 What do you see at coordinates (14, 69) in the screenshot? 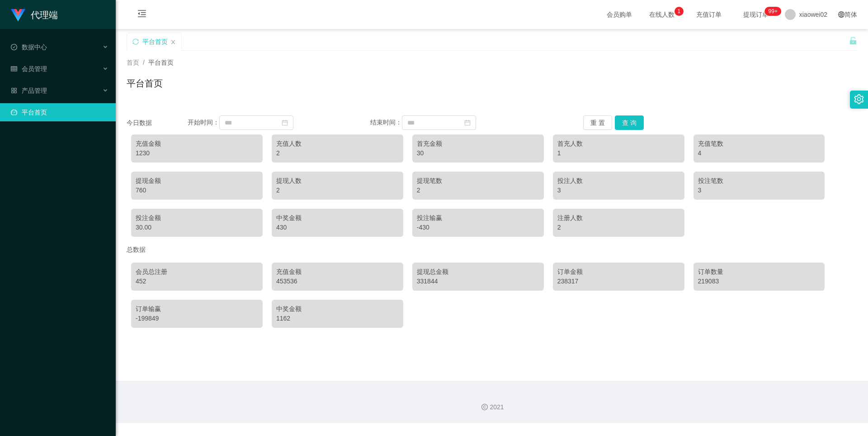
I see `i: 图标: table` at bounding box center [14, 69].